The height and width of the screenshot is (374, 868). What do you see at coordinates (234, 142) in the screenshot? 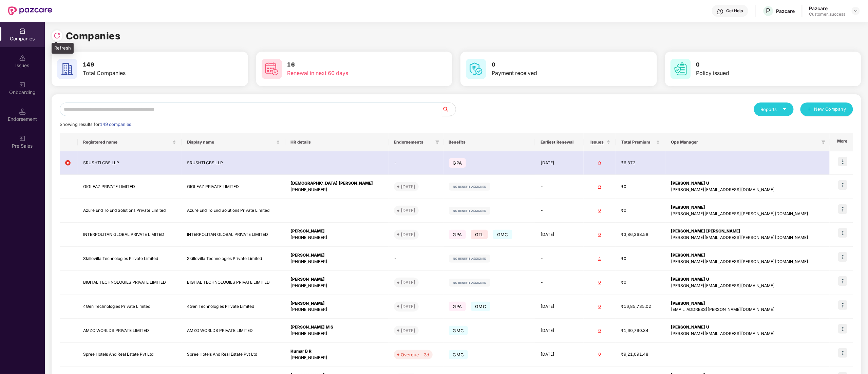
I see `th: Display name` at bounding box center [234, 142].